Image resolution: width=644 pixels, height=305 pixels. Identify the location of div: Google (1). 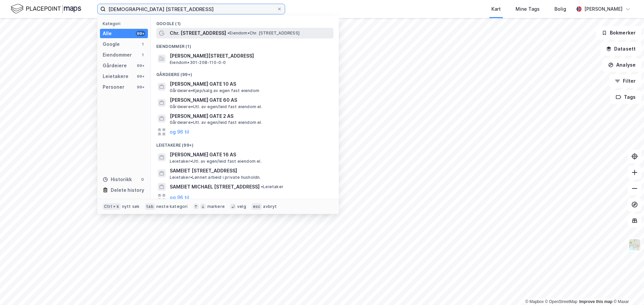
(245, 22).